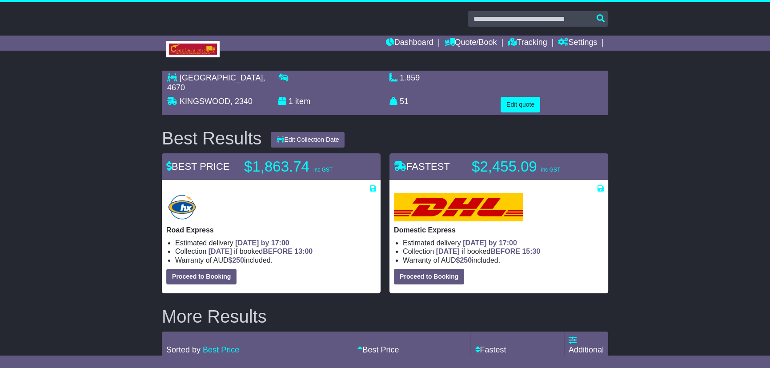 The image size is (770, 368). What do you see at coordinates (458, 207) in the screenshot?
I see `img: DHL: Domestic Express` at bounding box center [458, 207].